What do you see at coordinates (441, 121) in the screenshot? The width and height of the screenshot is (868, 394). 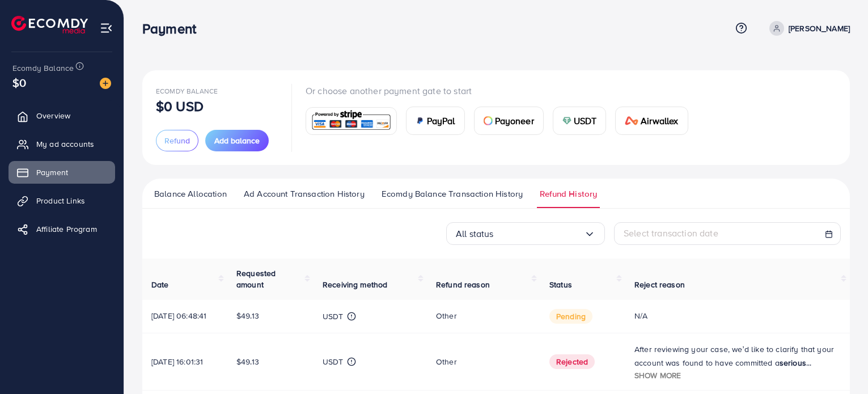 I see `span: PayPal` at bounding box center [441, 121].